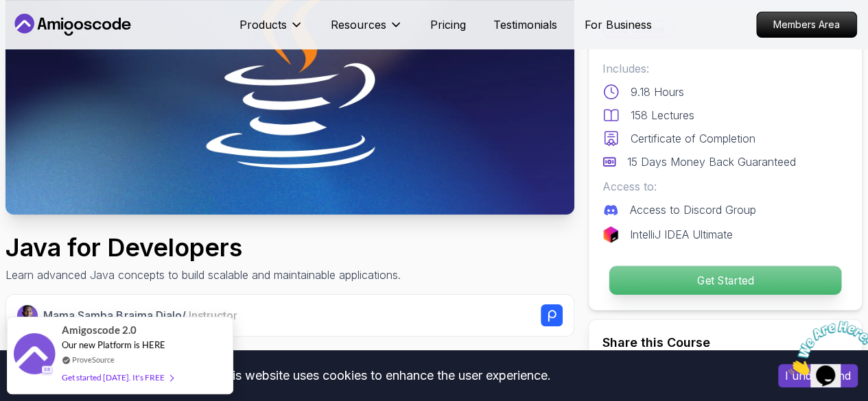  Describe the element at coordinates (725, 281) in the screenshot. I see `p: Get Started` at that location.